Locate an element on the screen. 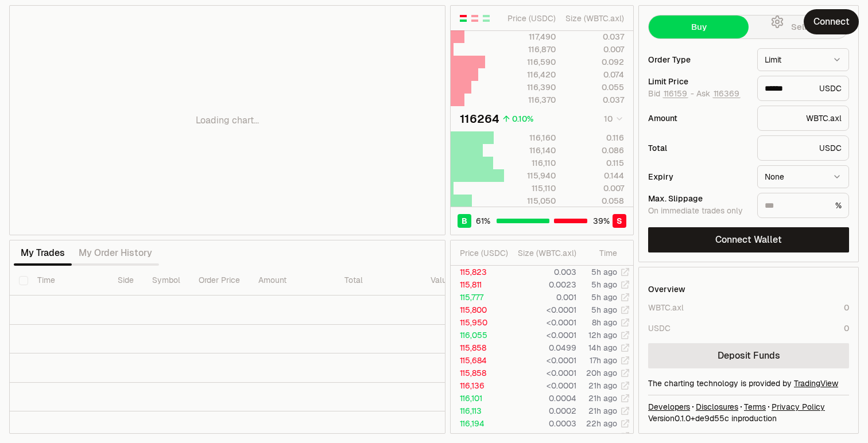 Image resolution: width=868 pixels, height=443 pixels. button: Select all is located at coordinates (24, 281).